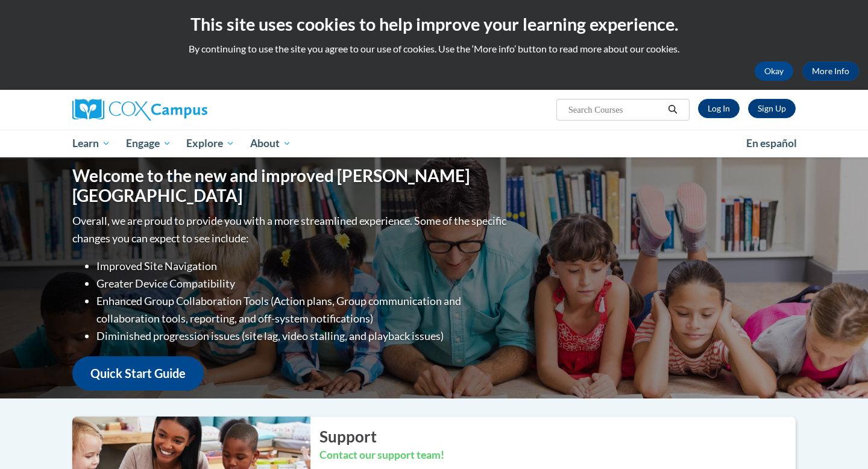 This screenshot has width=868, height=469. What do you see at coordinates (271, 143) in the screenshot?
I see `span: About` at bounding box center [271, 143].